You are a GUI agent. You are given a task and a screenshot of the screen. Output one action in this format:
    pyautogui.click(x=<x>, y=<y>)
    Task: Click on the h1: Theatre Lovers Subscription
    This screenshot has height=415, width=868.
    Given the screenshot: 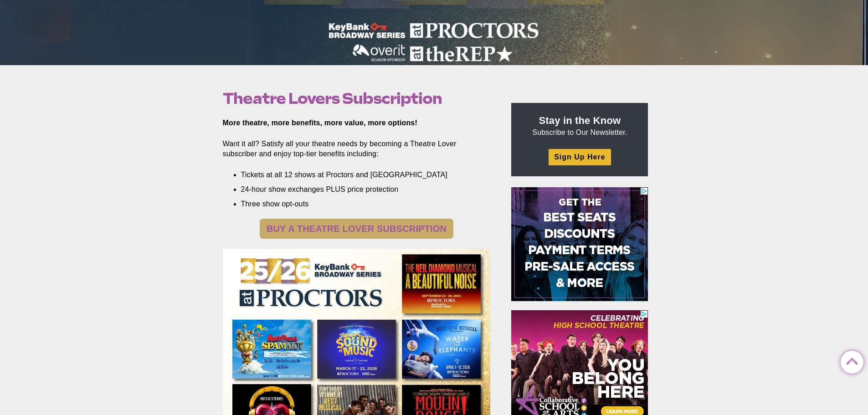 What is the action you would take?
    pyautogui.click(x=357, y=98)
    